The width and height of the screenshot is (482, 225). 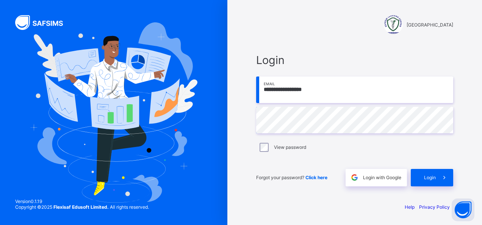 What do you see at coordinates (82, 201) in the screenshot?
I see `span: Version 0.1.19` at bounding box center [82, 201].